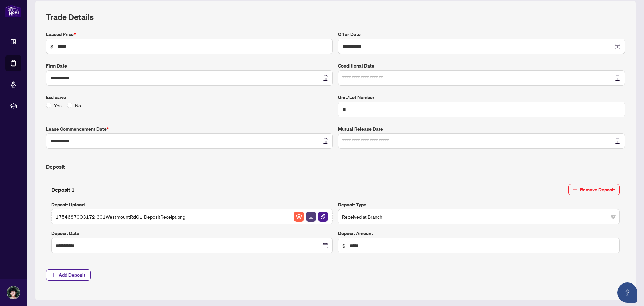  What do you see at coordinates (627, 292) in the screenshot?
I see `button: Open asap` at bounding box center [627, 292].